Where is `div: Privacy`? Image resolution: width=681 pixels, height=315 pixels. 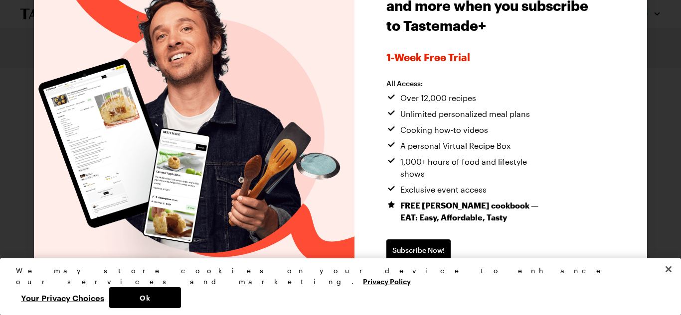 div: Privacy is located at coordinates (336, 287).